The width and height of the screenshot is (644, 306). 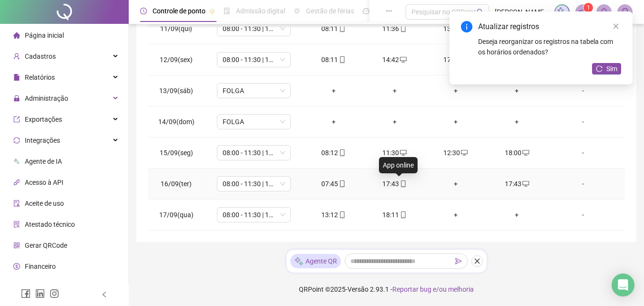 What do you see at coordinates (40, 294) in the screenshot?
I see `span: linkedin` at bounding box center [40, 294].